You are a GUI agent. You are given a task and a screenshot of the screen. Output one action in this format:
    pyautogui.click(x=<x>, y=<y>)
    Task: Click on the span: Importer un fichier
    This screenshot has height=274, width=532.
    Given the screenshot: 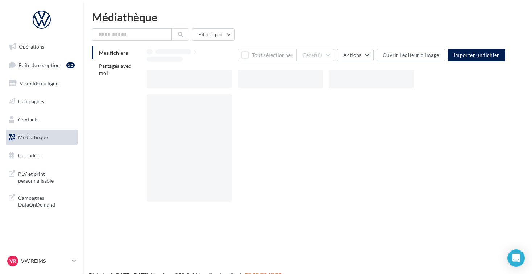 What is the action you would take?
    pyautogui.click(x=477, y=55)
    